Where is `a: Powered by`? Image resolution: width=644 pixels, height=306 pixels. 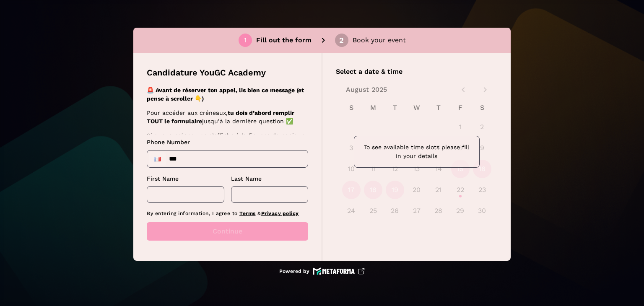
a: Powered by is located at coordinates (322, 272).